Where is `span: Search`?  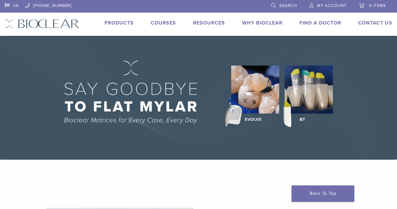
span: Search is located at coordinates (288, 6).